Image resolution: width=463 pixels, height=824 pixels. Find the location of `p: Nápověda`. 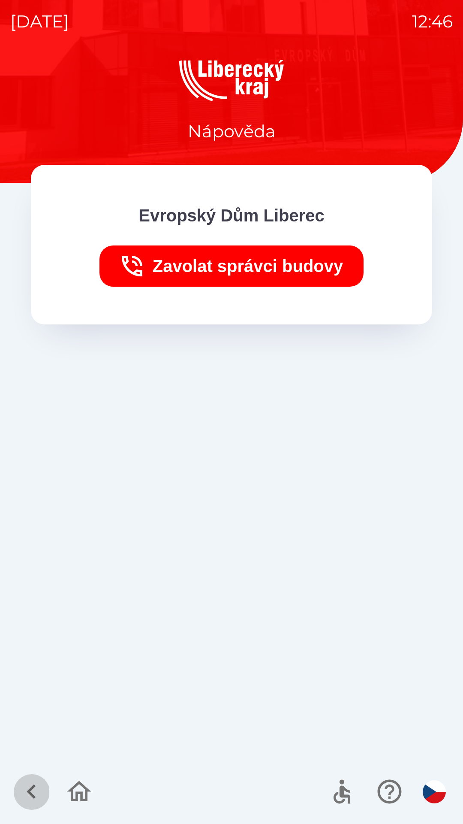

p: Nápověda is located at coordinates (232, 131).